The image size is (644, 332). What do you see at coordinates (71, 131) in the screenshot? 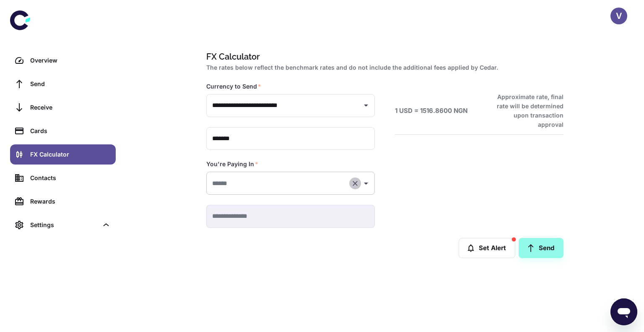
I see `div: Cards` at bounding box center [71, 131].